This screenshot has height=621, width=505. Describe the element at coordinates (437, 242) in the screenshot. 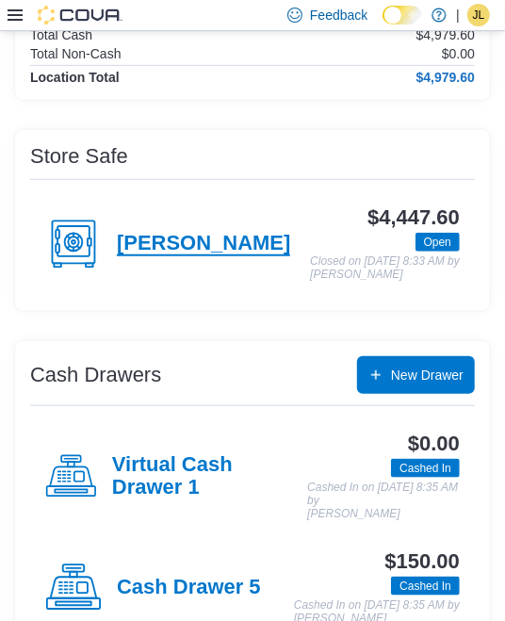

I see `span: Open` at that location.